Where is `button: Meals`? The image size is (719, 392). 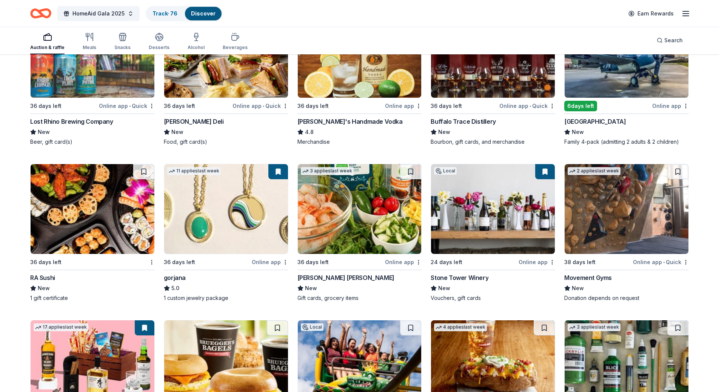 button: Meals is located at coordinates (89, 42).